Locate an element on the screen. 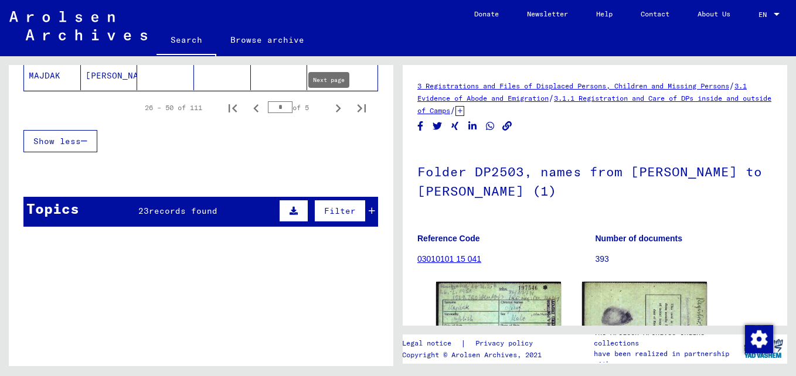  button: Previous page is located at coordinates (256, 108).